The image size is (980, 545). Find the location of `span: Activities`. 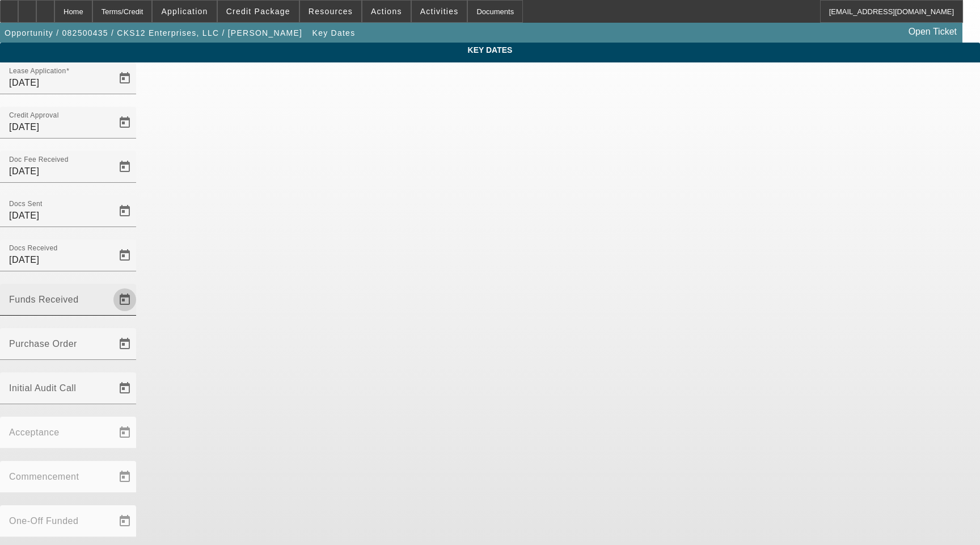

span: Activities is located at coordinates (439, 11).